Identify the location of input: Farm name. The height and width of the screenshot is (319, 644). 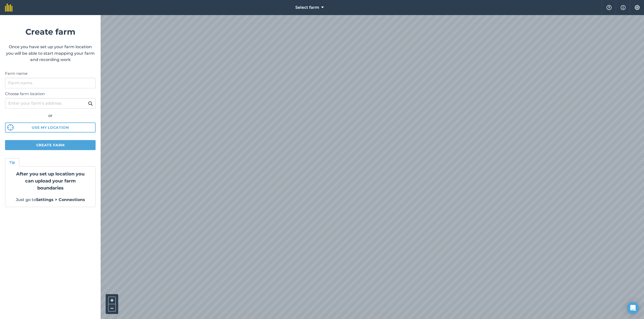
(51, 83).